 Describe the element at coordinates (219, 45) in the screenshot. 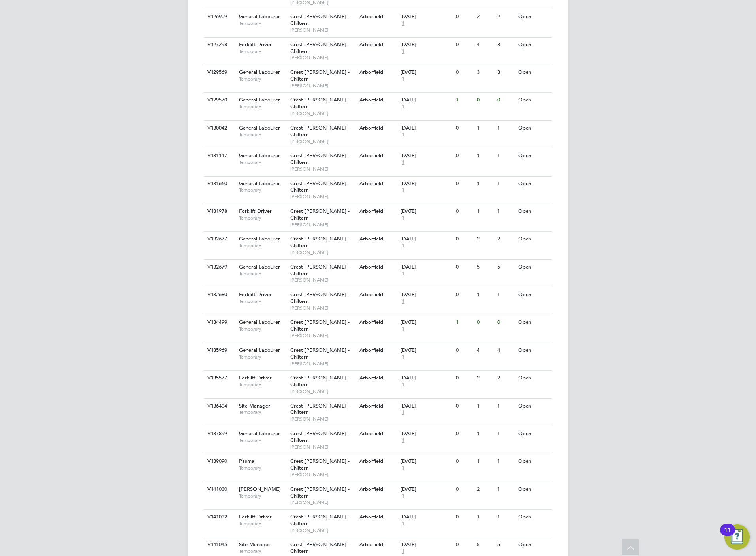

I see `div: V127298` at that location.